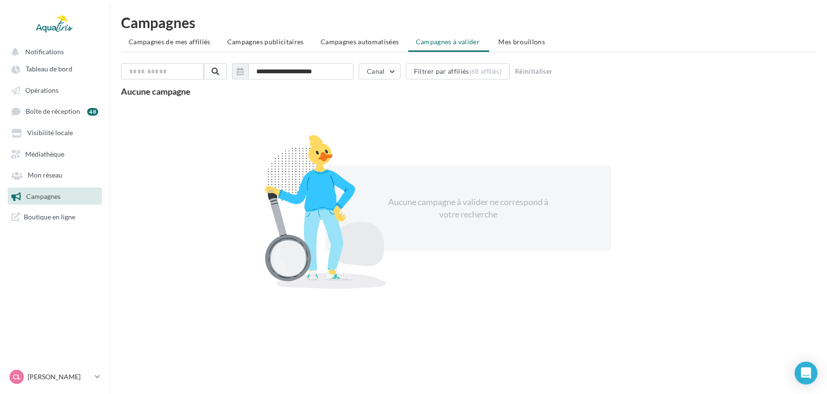 The width and height of the screenshot is (827, 394). What do you see at coordinates (359, 41) in the screenshot?
I see `span: Campagnes automatisées` at bounding box center [359, 41].